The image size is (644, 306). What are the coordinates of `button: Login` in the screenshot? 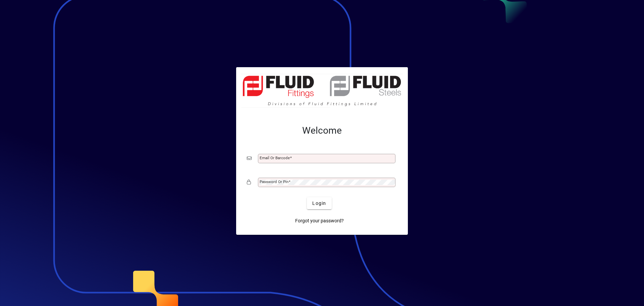 It's located at (319, 203).